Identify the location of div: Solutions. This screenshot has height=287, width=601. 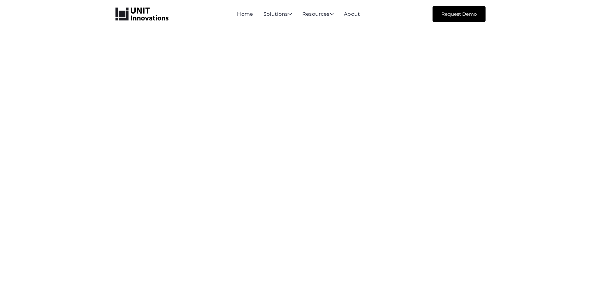
(278, 15).